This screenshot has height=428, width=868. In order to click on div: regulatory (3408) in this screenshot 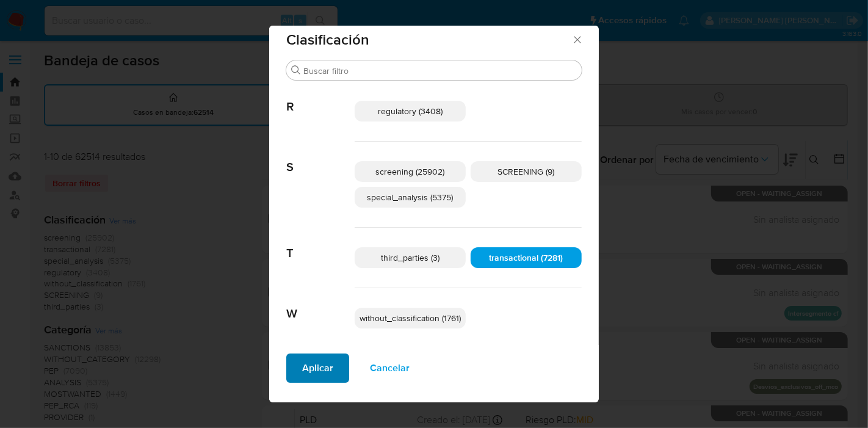, I will do `click(411, 111)`.